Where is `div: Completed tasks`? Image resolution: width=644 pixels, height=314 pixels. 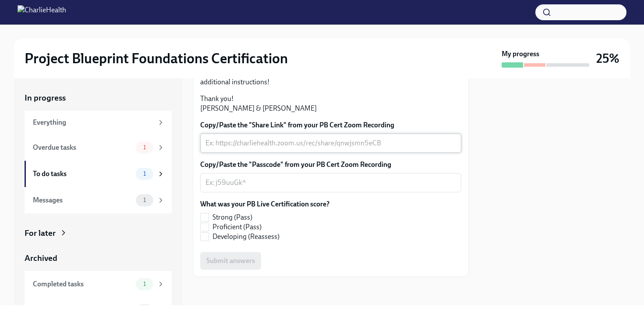
div: Completed tasks is located at coordinates (82, 284).